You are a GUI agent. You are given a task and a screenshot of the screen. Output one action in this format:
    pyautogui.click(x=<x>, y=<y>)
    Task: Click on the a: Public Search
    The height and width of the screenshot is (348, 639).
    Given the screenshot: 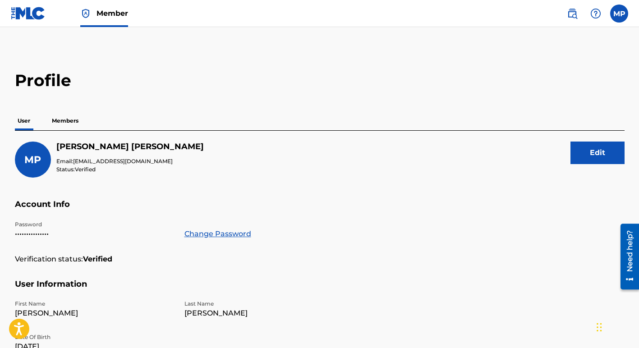 What is the action you would take?
    pyautogui.click(x=572, y=14)
    